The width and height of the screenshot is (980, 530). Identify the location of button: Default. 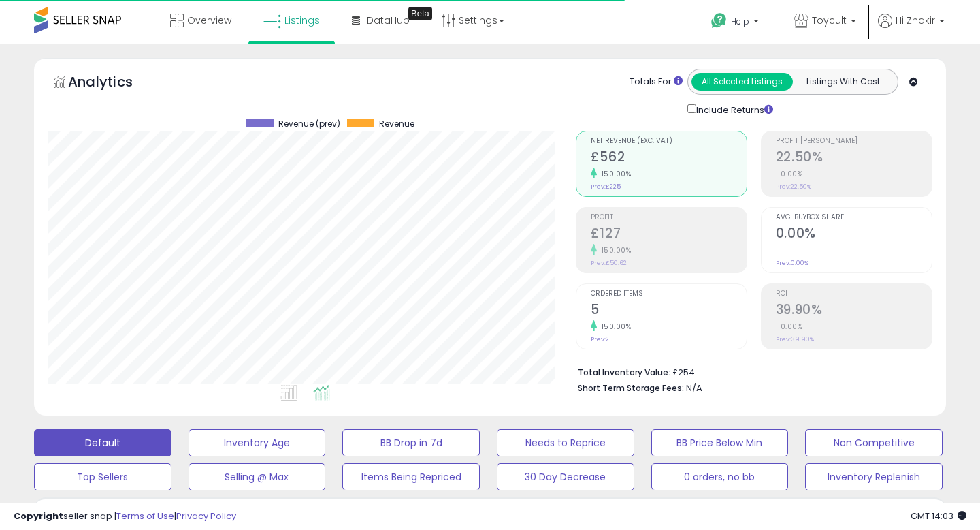
(103, 443).